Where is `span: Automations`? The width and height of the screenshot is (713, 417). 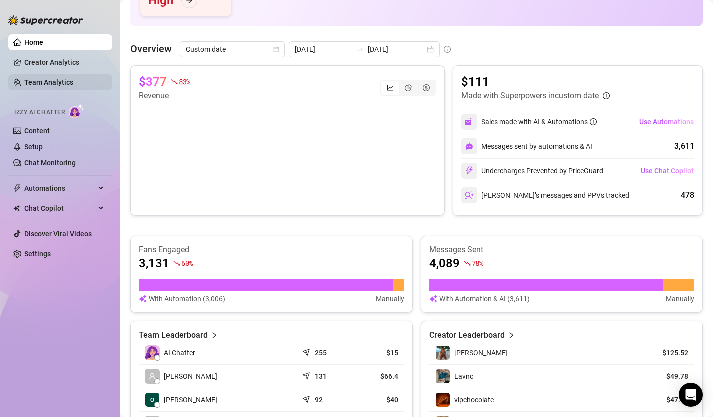 span: Automations is located at coordinates (60, 188).